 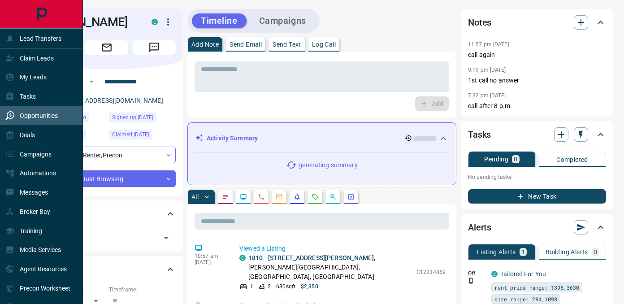 I want to click on svg: Calls, so click(x=261, y=197).